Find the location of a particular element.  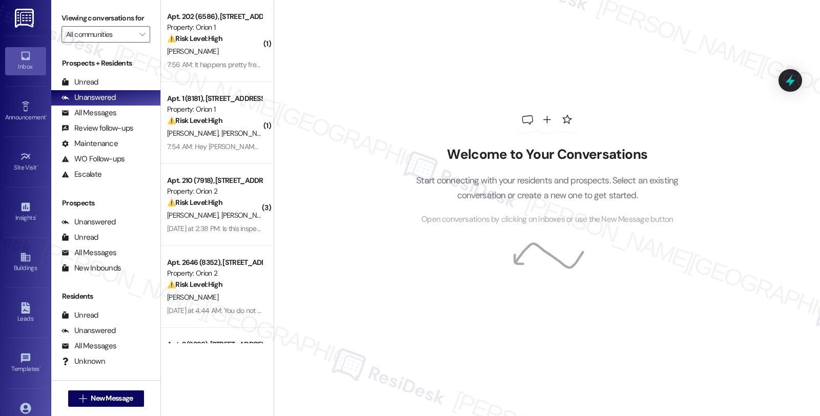

div: Prospects + Residents is located at coordinates (106, 63).